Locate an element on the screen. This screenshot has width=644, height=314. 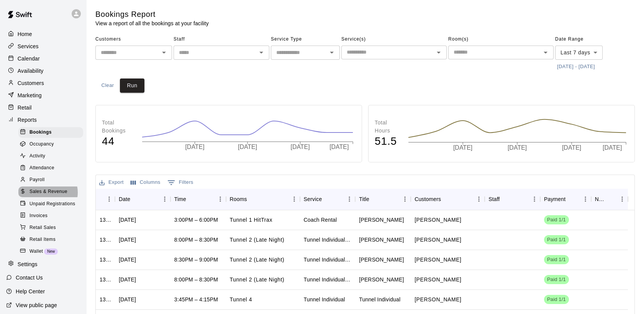
div: Marketing is located at coordinates (43, 95).